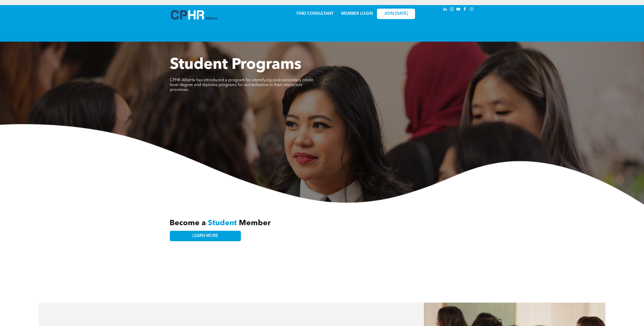 The height and width of the screenshot is (326, 644). What do you see at coordinates (254, 223) in the screenshot?
I see `span: Member` at bounding box center [254, 223].